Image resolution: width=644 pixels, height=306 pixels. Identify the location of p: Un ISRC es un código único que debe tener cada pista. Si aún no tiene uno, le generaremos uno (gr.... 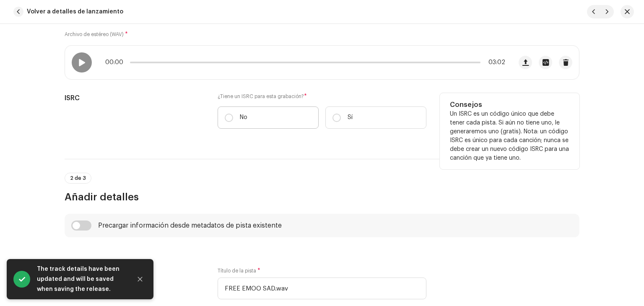
(509, 136).